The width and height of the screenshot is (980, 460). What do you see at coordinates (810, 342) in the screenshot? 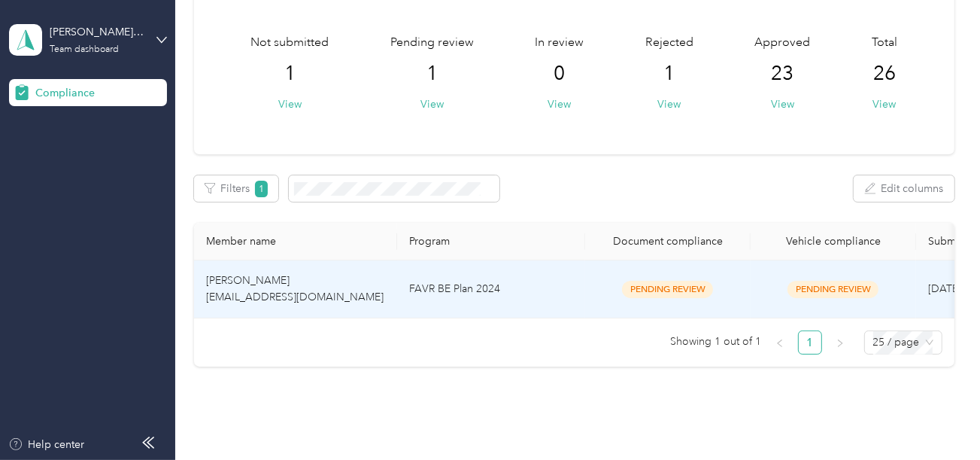
I see `li: 1` at bounding box center [810, 342].